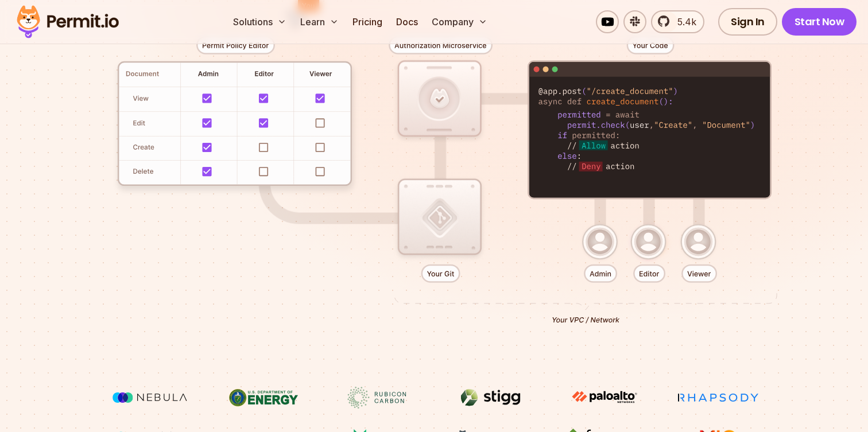 This screenshot has height=432, width=868. What do you see at coordinates (319, 22) in the screenshot?
I see `button: Learn` at bounding box center [319, 22].